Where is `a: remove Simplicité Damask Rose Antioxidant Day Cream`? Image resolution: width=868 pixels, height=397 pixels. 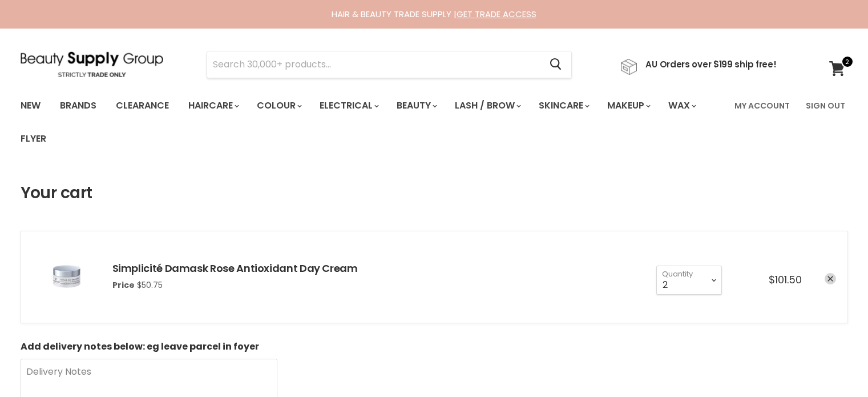 a: remove Simplicité Damask Rose Antioxidant Day Cream is located at coordinates (831, 279).